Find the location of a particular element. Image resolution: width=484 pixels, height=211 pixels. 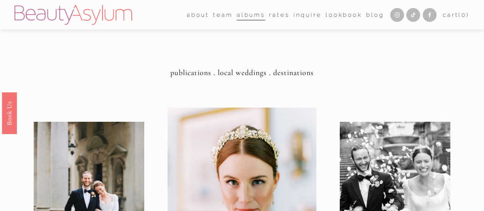

a: TikTok is located at coordinates (414, 15).